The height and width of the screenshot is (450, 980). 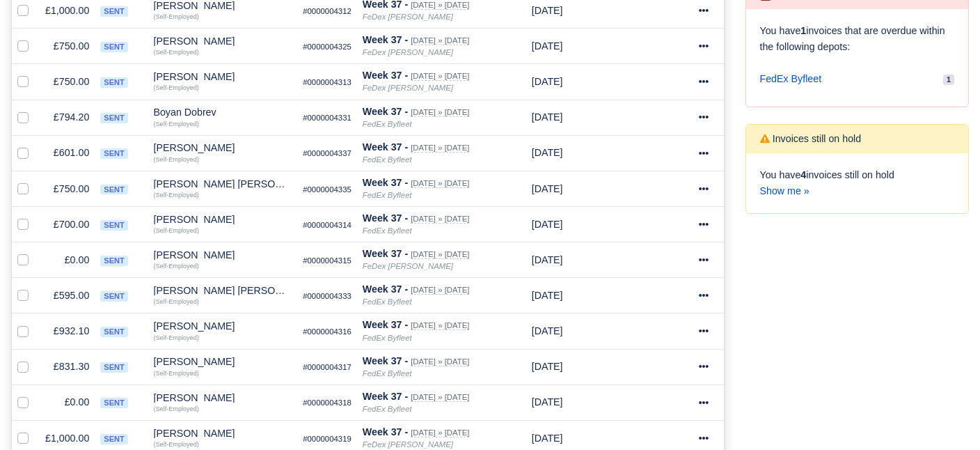 I want to click on div: You have invoices still on hold, so click(x=858, y=183).